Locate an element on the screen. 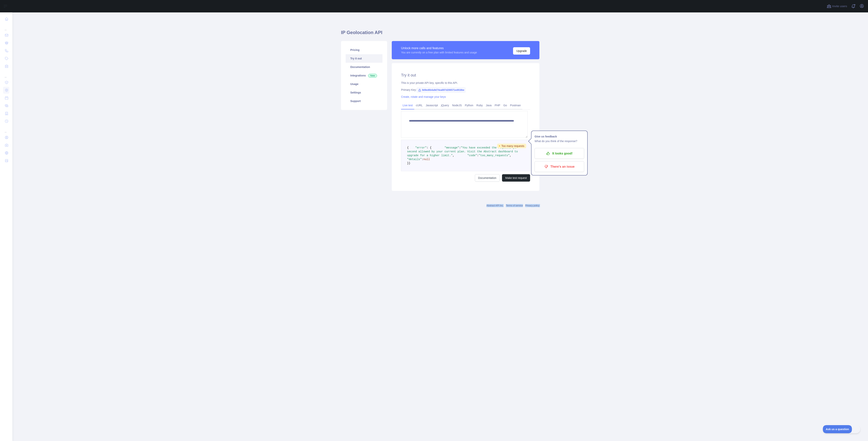 This screenshot has width=868, height=441. span: "message" is located at coordinates (452, 148).